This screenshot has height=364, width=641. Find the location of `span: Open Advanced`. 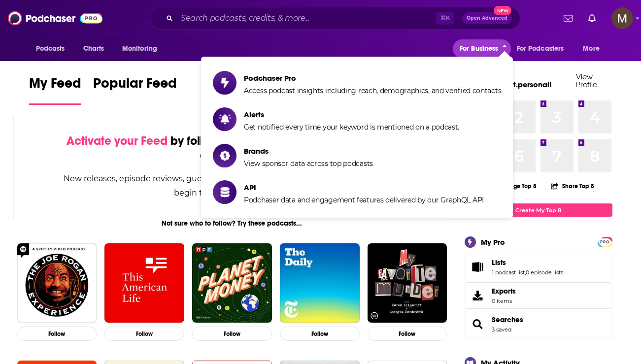

span: Open Advanced is located at coordinates (486, 18).